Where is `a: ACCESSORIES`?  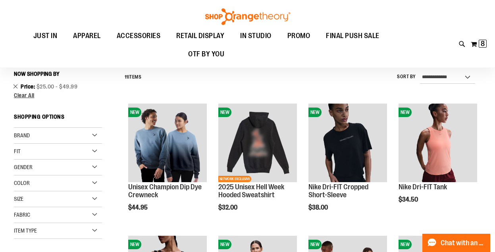
a: ACCESSORIES is located at coordinates (138, 36).